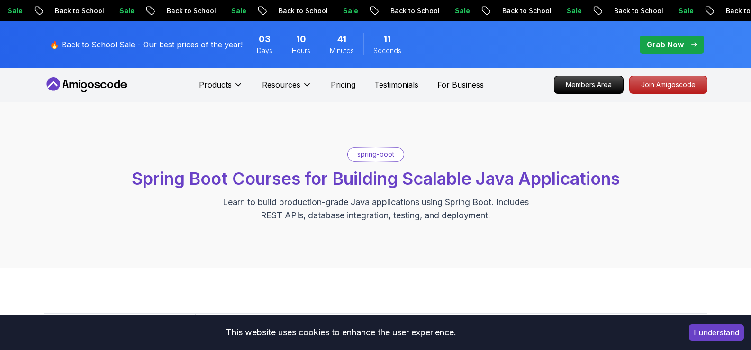  Describe the element at coordinates (387, 39) in the screenshot. I see `span: 11 Seconds` at that location.